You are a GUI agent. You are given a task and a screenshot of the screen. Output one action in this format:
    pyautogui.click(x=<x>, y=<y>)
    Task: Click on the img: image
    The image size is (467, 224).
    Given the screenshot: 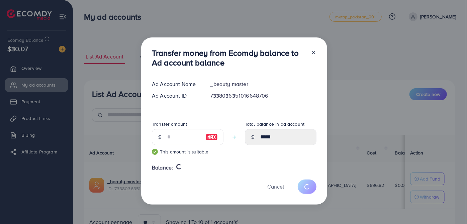 What is the action you would take?
    pyautogui.click(x=212, y=137)
    